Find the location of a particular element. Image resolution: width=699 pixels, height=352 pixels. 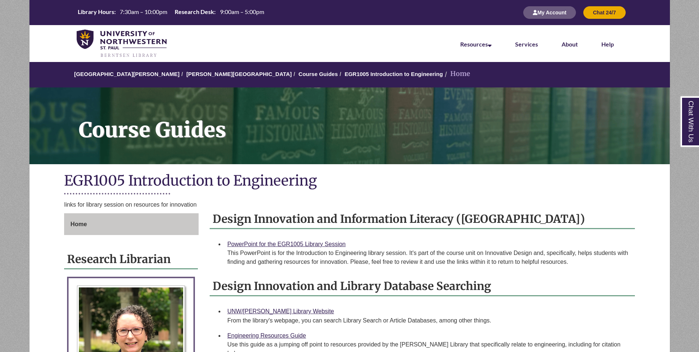

a: Hours Today is located at coordinates (171, 13).